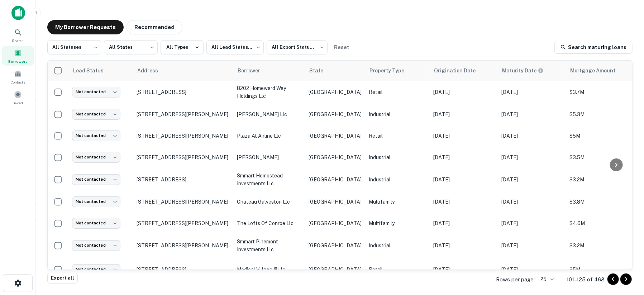 Image resolution: width=644 pixels, height=295 pixels. What do you see at coordinates (613, 279) in the screenshot?
I see `button: Go to previous page` at bounding box center [613, 279].